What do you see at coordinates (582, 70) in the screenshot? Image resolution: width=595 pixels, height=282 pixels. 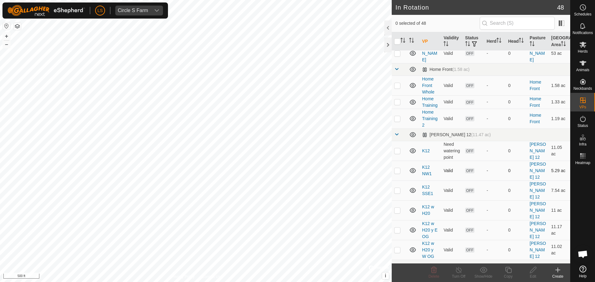 I see `span: Animals` at bounding box center [582, 70].